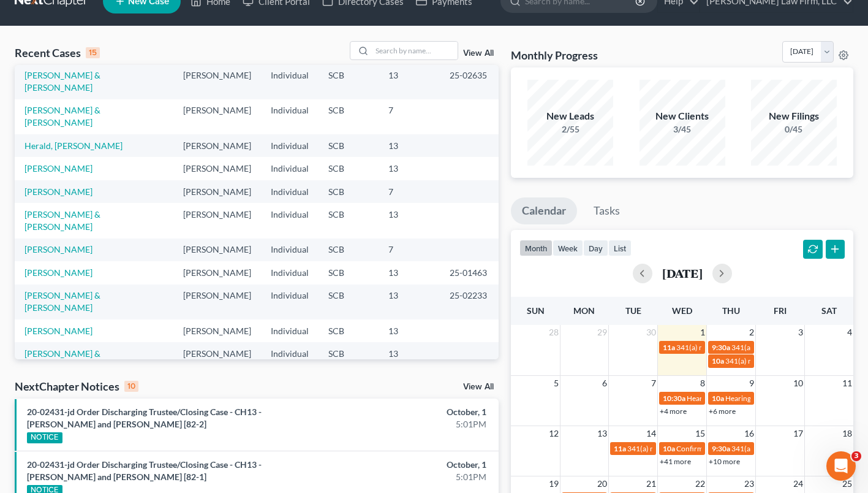 This screenshot has height=493, width=868. I want to click on span: Sat, so click(829, 311).